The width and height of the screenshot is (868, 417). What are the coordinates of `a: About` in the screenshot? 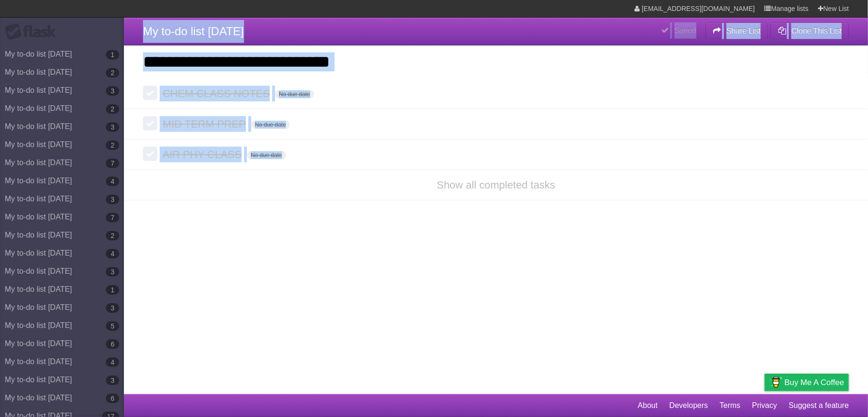 It's located at (648, 406).